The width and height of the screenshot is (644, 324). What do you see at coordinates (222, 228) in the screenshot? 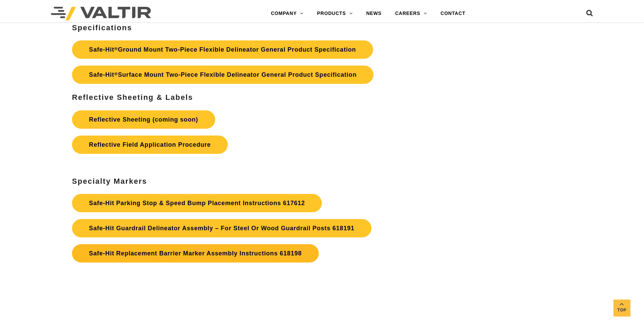
I see `strong: Safe-Hit Guardrail Delineator Assembly – For Steel Or Wood Guardrail Posts 618191` at bounding box center [222, 228].